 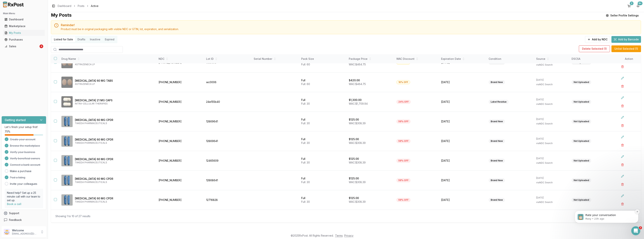 What do you see at coordinates (24, 184) in the screenshot?
I see `a: Invite your colleagues` at bounding box center [24, 184].